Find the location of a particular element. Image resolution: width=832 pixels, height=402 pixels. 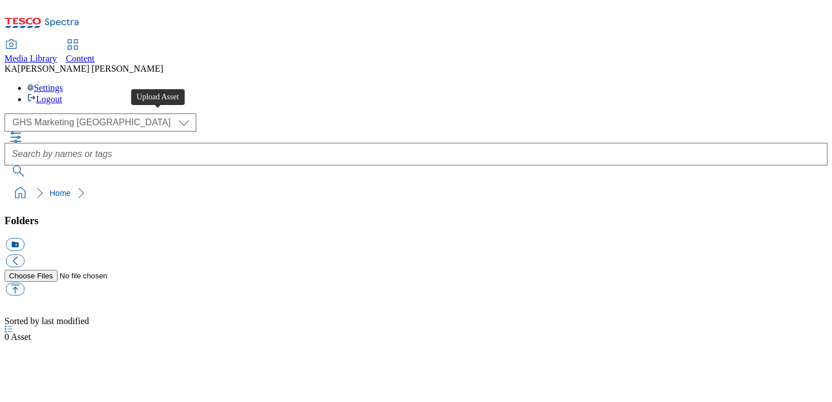

span: 0 is located at coordinates (7, 336).